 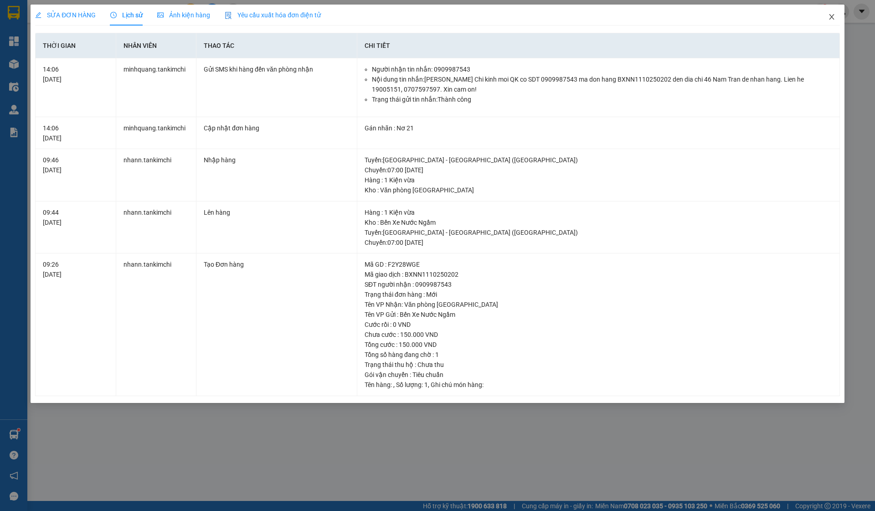 What do you see at coordinates (277, 212) in the screenshot?
I see `div: Lên hàng` at bounding box center [277, 212].